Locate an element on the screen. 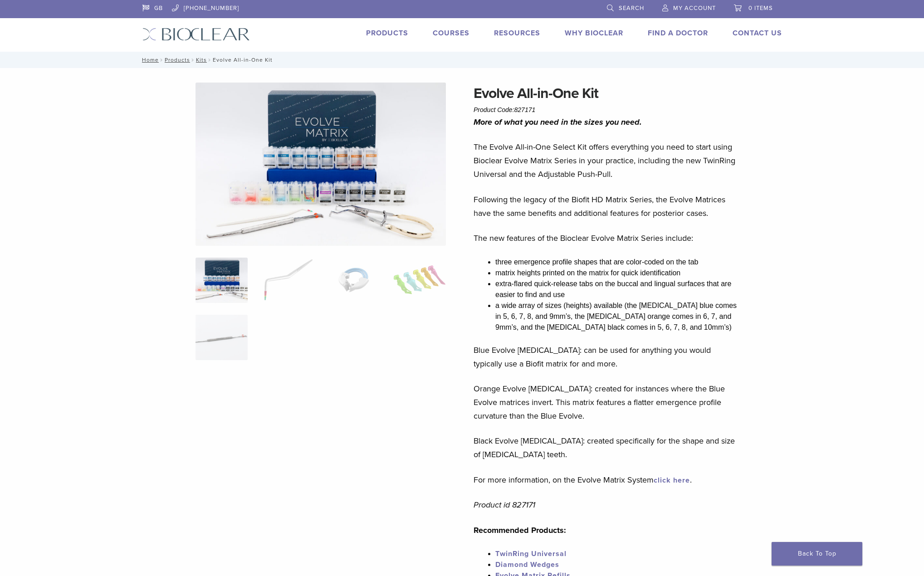 The image size is (924, 576). img: Evolve All-in-One Kit - Image 5 is located at coordinates (222, 338).